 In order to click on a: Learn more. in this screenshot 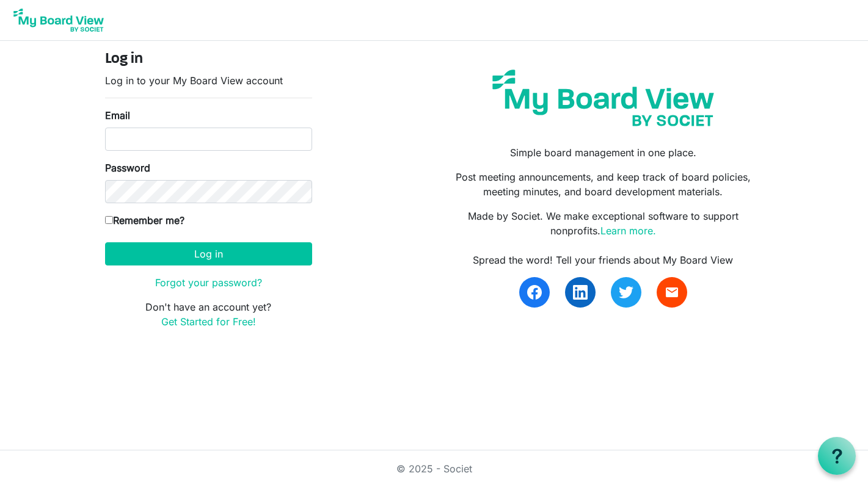, I will do `click(628, 231)`.